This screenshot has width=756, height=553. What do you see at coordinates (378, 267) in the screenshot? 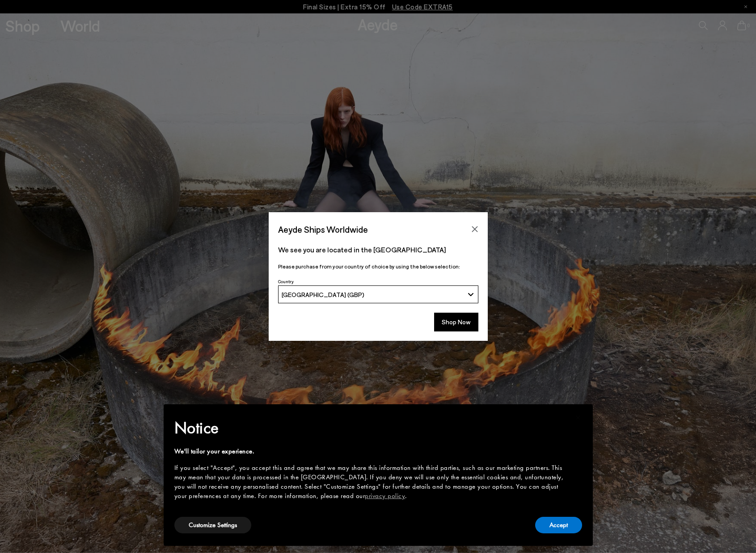
I see `p: Please purchase from your country of choice by using the below selection:` at bounding box center [378, 267].